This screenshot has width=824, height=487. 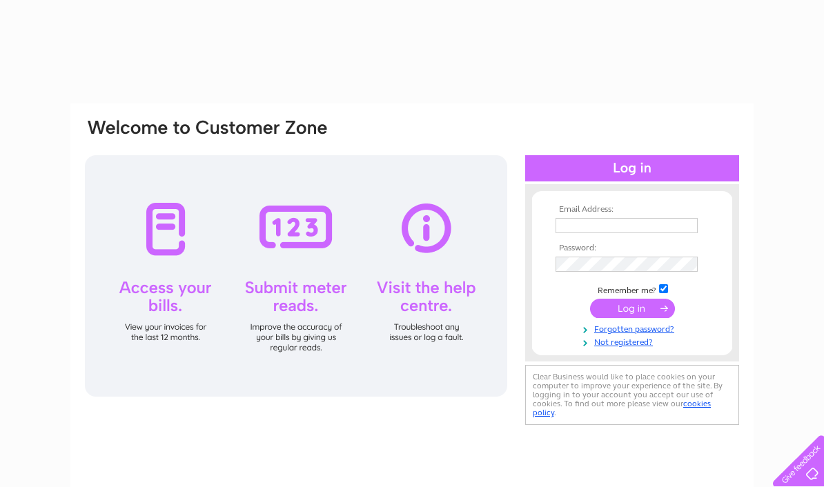 I want to click on a: cookies policy, so click(x=622, y=408).